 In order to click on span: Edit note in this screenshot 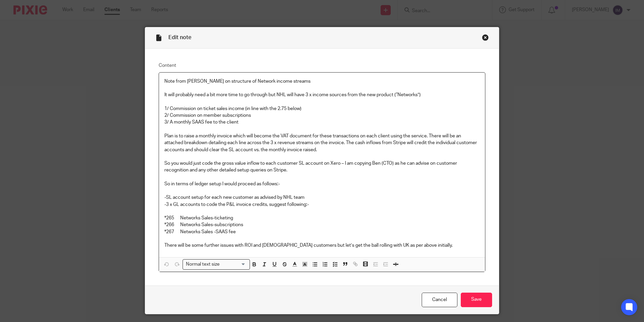, I will do `click(180, 38)`.